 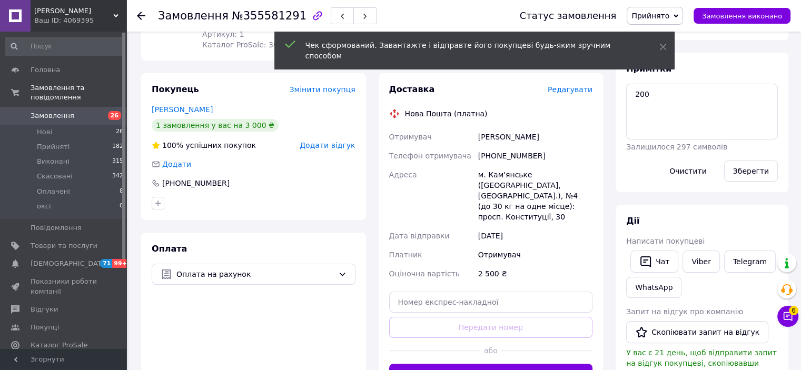 I want to click on span: 71, so click(x=106, y=263).